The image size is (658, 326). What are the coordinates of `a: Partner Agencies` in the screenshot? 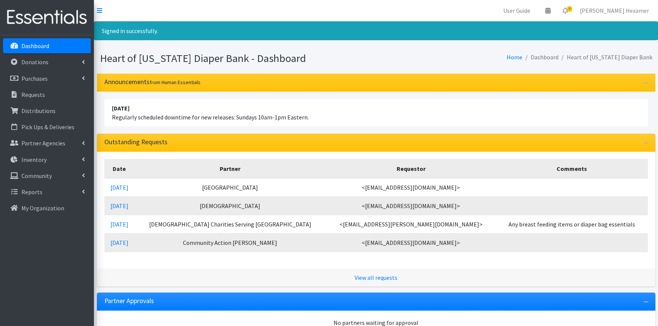 It's located at (47, 143).